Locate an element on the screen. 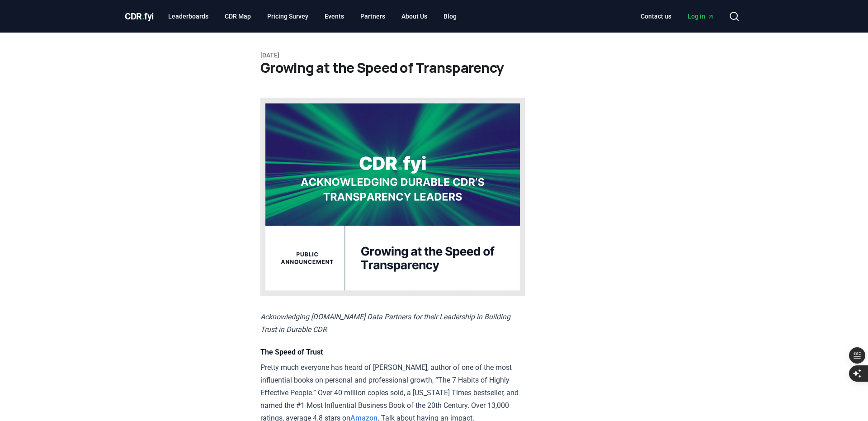  h1: Growing at the Speed of Transparency is located at coordinates (434, 68).